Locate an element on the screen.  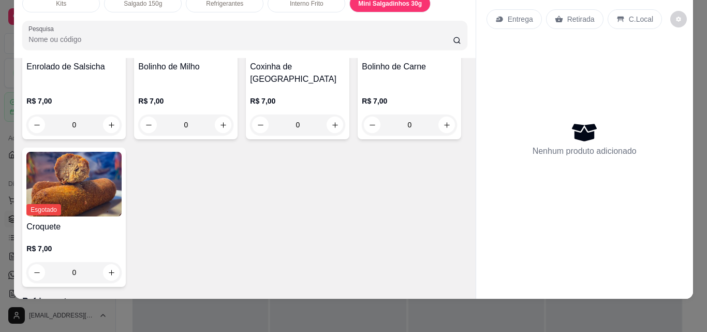
span: Esgotado is located at coordinates (43, 210).